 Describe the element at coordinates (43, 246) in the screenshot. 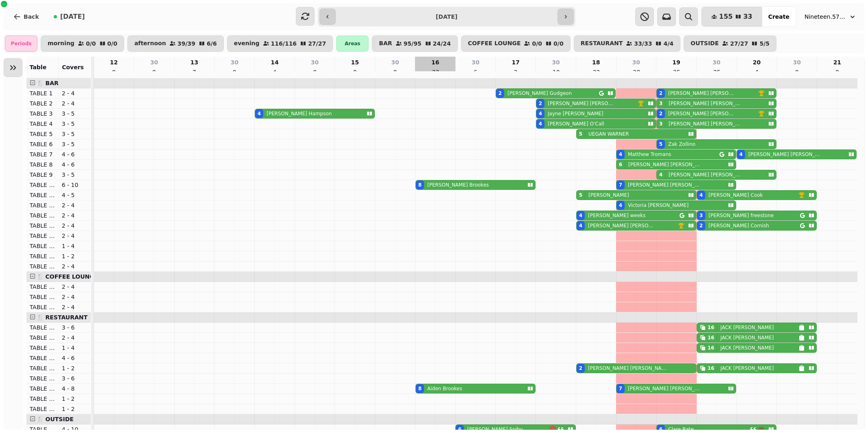

I see `p: TABLE 18` at that location.